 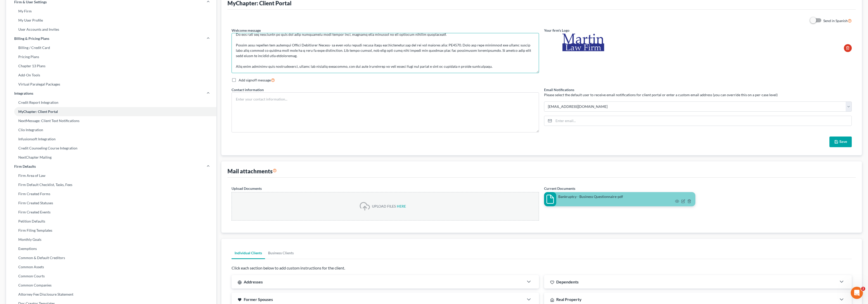 What do you see at coordinates (582, 42) in the screenshot?
I see `img: c774e358-6af7-4720-a6e8-89da953b5d54.gif` at bounding box center [582, 42].